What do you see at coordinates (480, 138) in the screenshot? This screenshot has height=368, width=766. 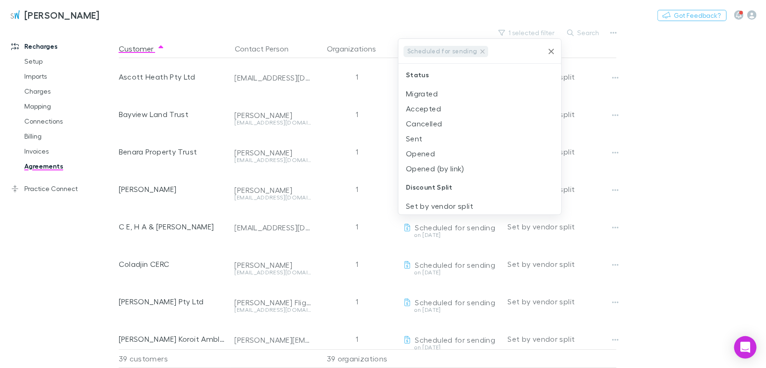 I see `li: Sent` at bounding box center [480, 138].